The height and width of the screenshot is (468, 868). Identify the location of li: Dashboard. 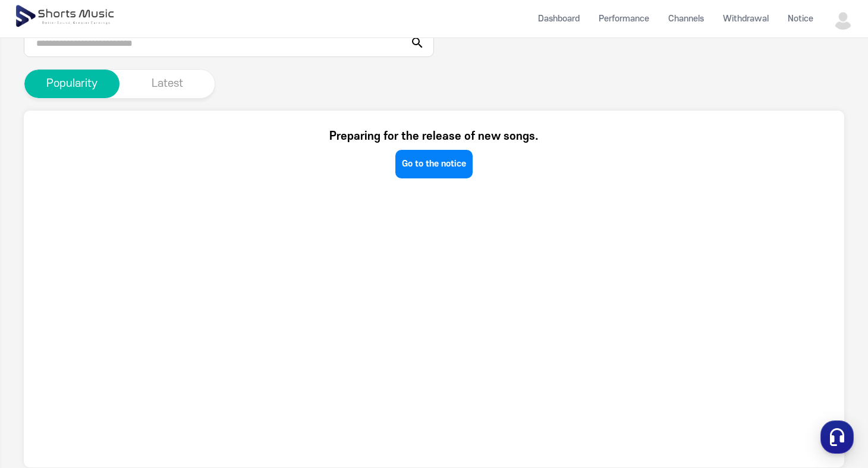
(559, 19).